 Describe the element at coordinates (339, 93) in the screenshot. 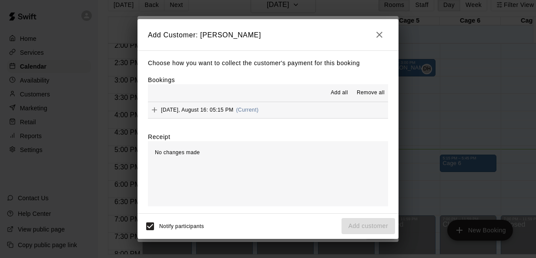

I see `span: Add all` at that location.